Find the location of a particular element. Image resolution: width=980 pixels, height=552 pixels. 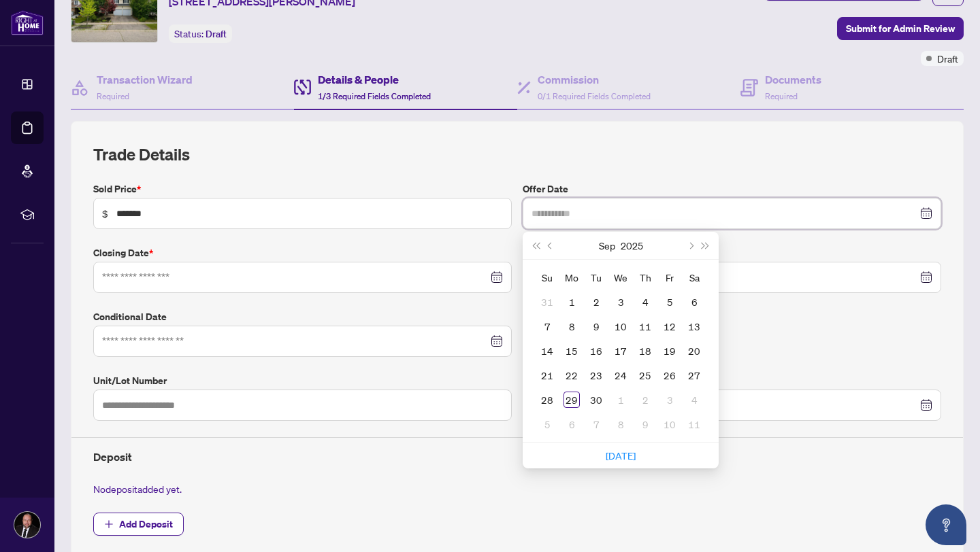

label: Unit/Lot Number is located at coordinates (302, 381).